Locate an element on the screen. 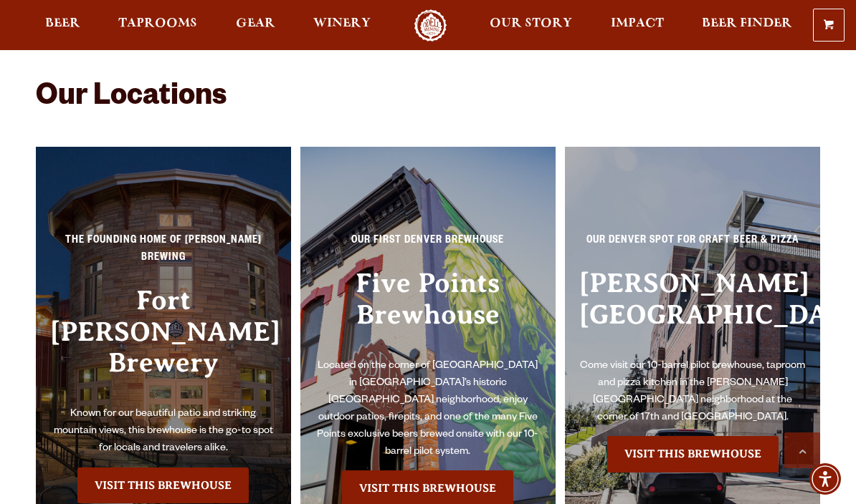 This screenshot has height=504, width=856. a: Impact is located at coordinates (638, 25).